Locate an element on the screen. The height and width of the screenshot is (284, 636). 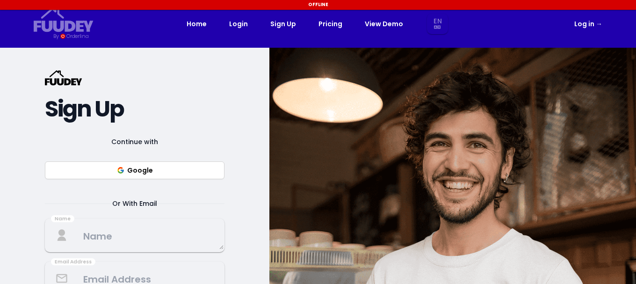
div: By is located at coordinates (56, 36).